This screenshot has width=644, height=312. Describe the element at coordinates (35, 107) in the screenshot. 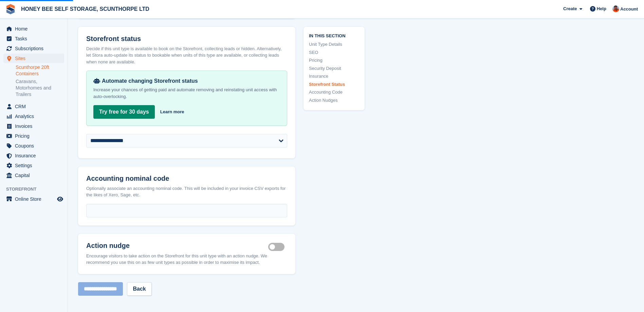

I see `span: CRM` at that location.